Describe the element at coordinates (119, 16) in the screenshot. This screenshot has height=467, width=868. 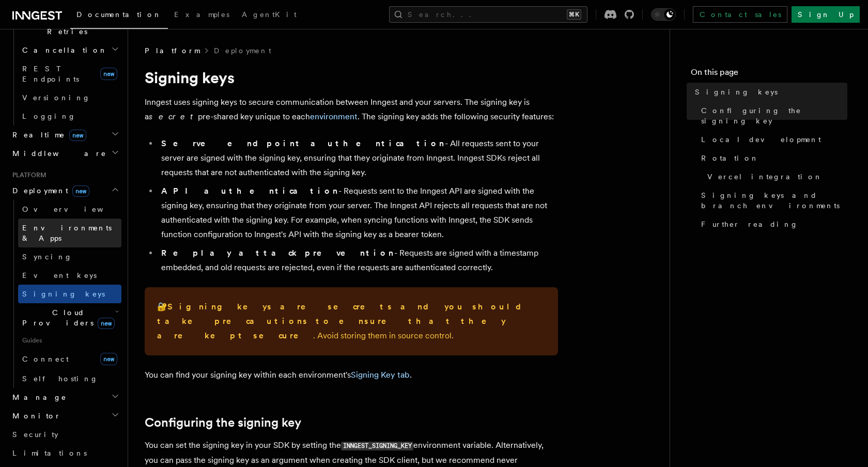
I see `a: Documentation` at that location.